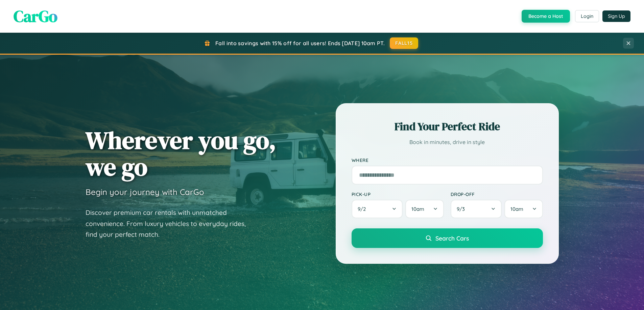 The width and height of the screenshot is (644, 310). What do you see at coordinates (447, 127) in the screenshot?
I see `h2: Find Your Perfect Ride` at bounding box center [447, 127].